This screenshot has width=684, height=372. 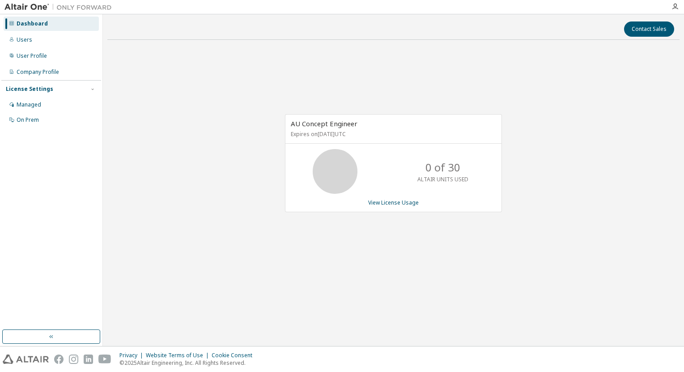 What do you see at coordinates (443, 179) in the screenshot?
I see `p: ALTAIR UNITS USED` at bounding box center [443, 179].